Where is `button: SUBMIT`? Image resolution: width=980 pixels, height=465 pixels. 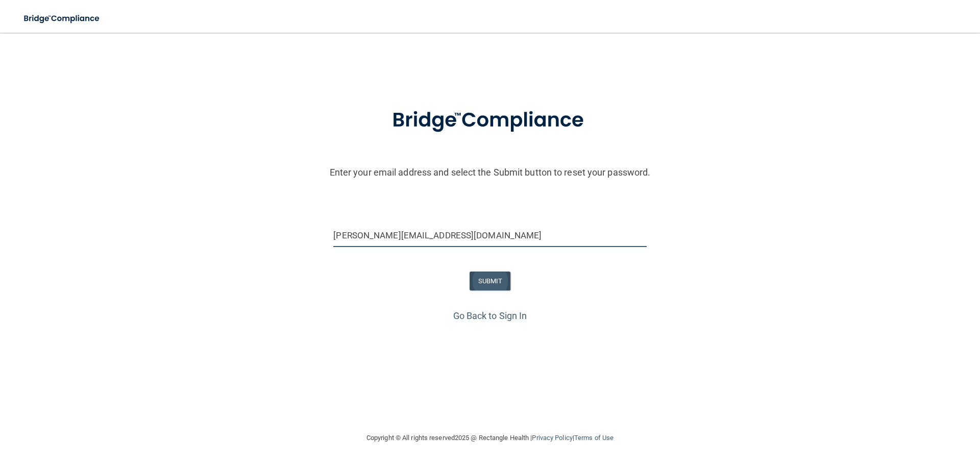
button: SUBMIT is located at coordinates (490, 281).